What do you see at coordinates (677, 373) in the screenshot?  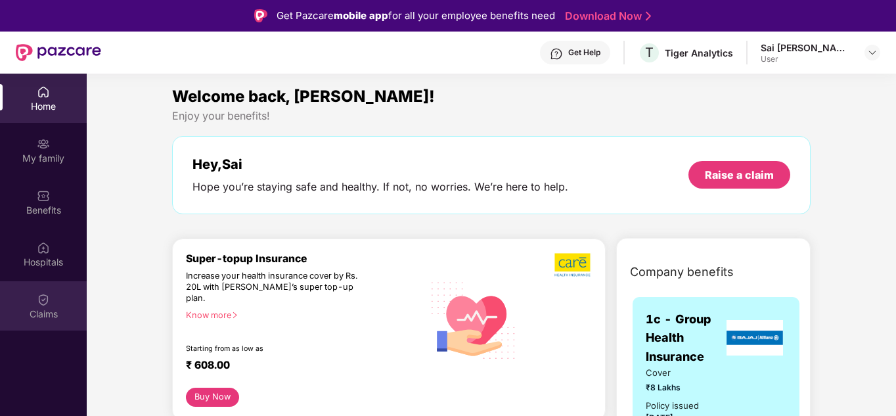 I see `span: Cover` at bounding box center [677, 373].